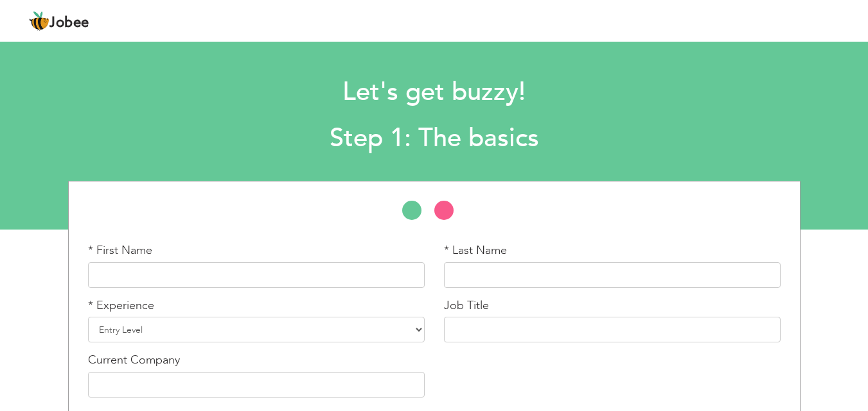  I want to click on label: * First Name, so click(120, 251).